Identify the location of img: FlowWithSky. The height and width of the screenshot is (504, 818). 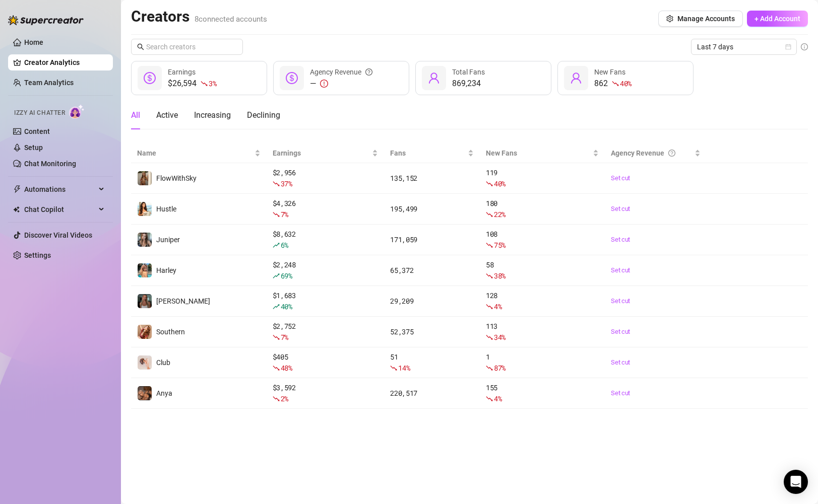
(145, 178).